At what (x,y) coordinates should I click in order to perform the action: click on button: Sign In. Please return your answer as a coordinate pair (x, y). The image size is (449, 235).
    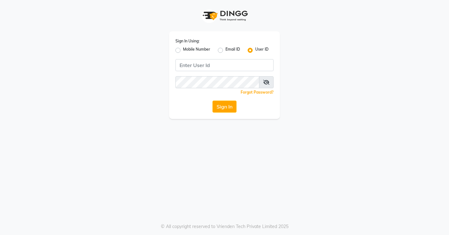
    Looking at the image, I should click on (225, 107).